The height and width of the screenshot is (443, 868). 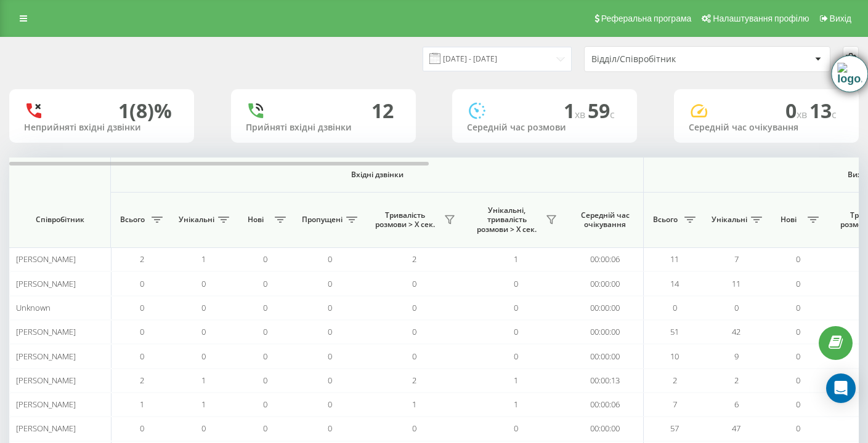 I want to click on span: Реферальна програма, so click(x=646, y=19).